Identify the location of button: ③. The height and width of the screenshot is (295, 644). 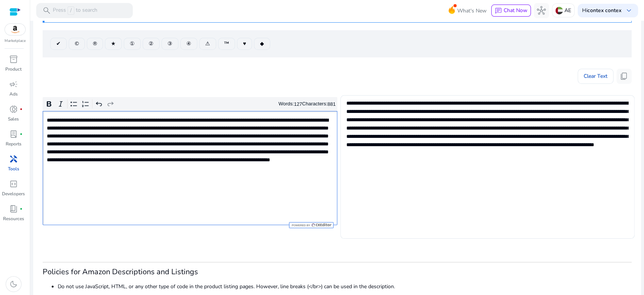
(170, 44).